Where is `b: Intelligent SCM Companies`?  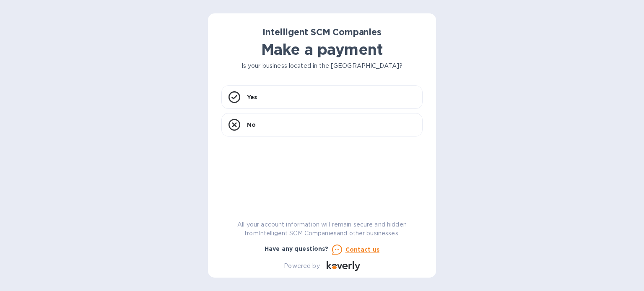
b: Intelligent SCM Companies is located at coordinates (322, 32).